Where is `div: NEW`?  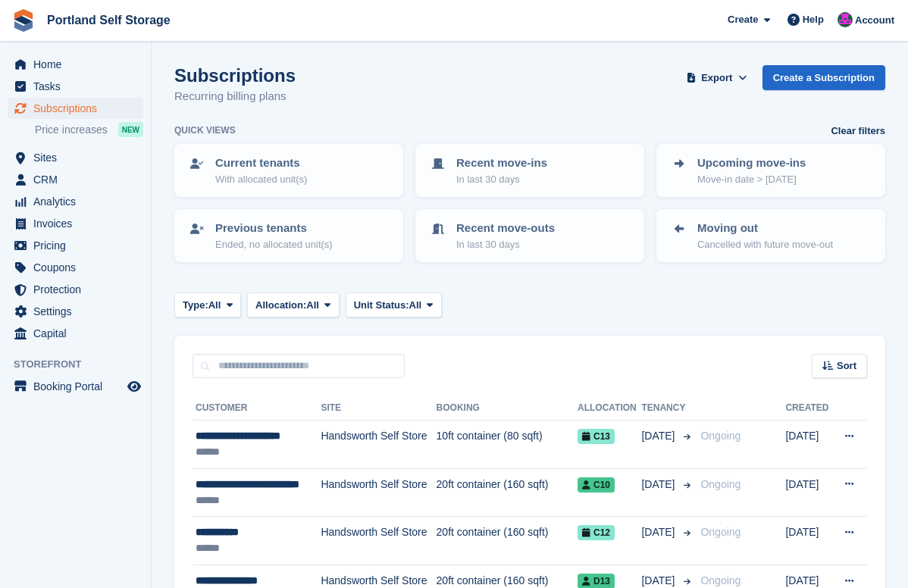
div: NEW is located at coordinates (130, 129).